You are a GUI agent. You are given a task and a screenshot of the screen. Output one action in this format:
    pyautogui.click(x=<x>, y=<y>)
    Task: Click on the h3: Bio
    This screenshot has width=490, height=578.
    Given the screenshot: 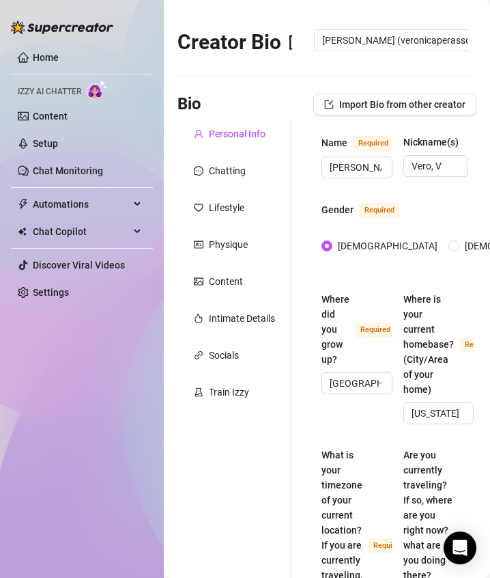 What is the action you would take?
    pyautogui.click(x=189, y=104)
    